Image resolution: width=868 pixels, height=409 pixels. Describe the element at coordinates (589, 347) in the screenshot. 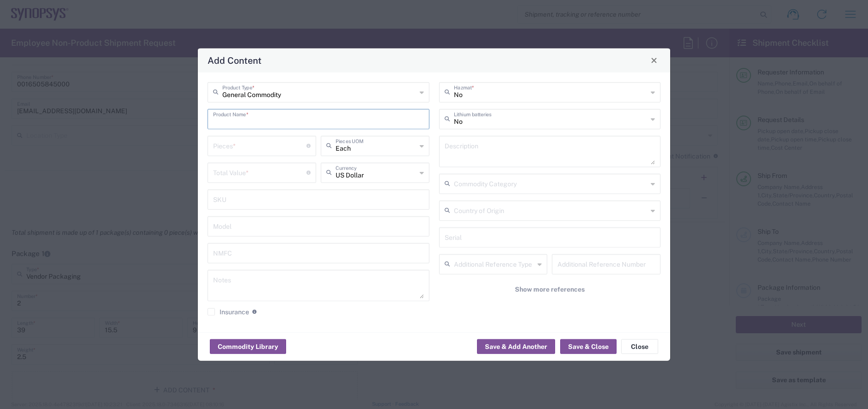

I see `button: Save & Close` at that location.